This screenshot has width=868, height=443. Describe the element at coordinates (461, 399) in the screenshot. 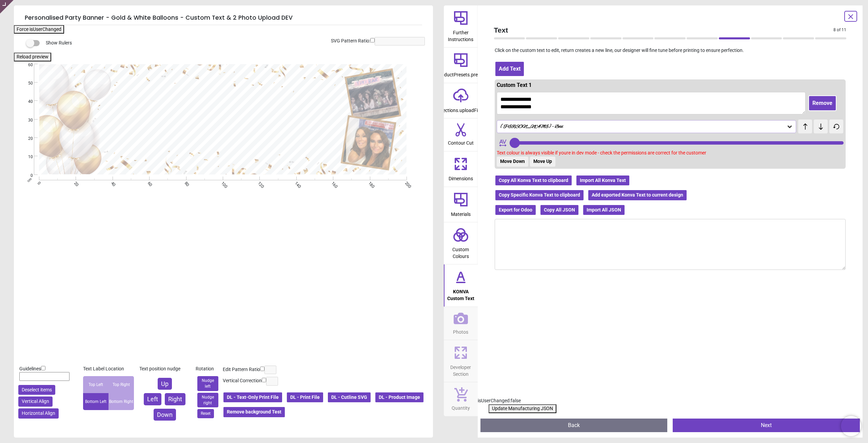

I see `button: Quantity` at that location.